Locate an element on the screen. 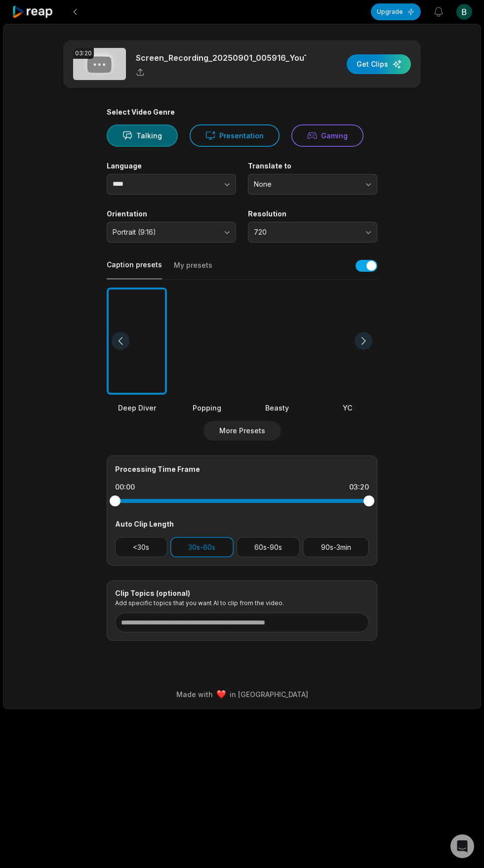 The height and width of the screenshot is (868, 484). button: Gaming is located at coordinates (328, 135).